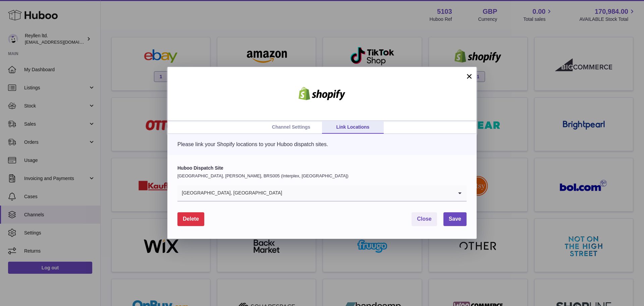  Describe the element at coordinates (322, 144) in the screenshot. I see `p: Please link your Shopify locations to your Huboo dispatch sites.` at that location.